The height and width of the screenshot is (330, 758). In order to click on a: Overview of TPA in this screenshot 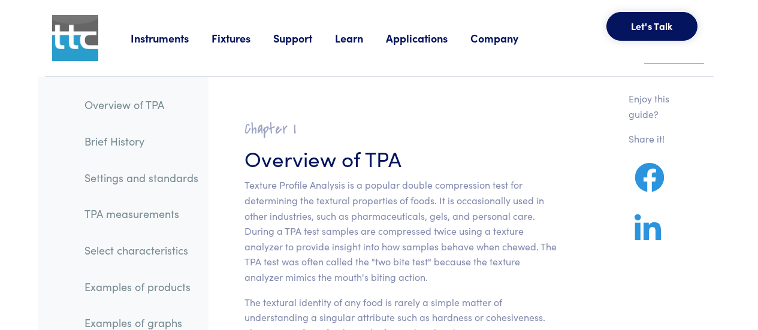, I will do `click(142, 105)`.